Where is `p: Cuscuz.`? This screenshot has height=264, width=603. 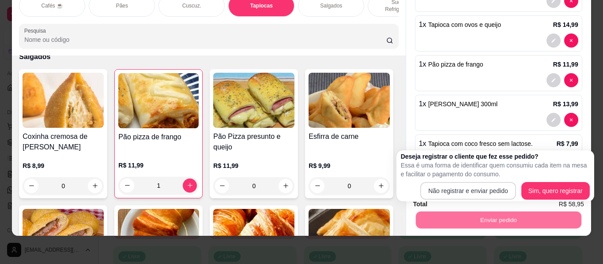 p: Cuscuz. is located at coordinates (192, 6).